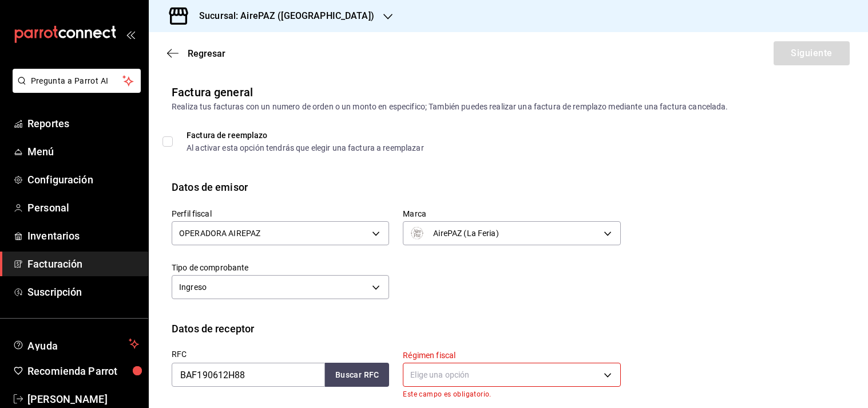  What do you see at coordinates (213, 328) in the screenshot?
I see `div: Datos de receptor` at bounding box center [213, 328].